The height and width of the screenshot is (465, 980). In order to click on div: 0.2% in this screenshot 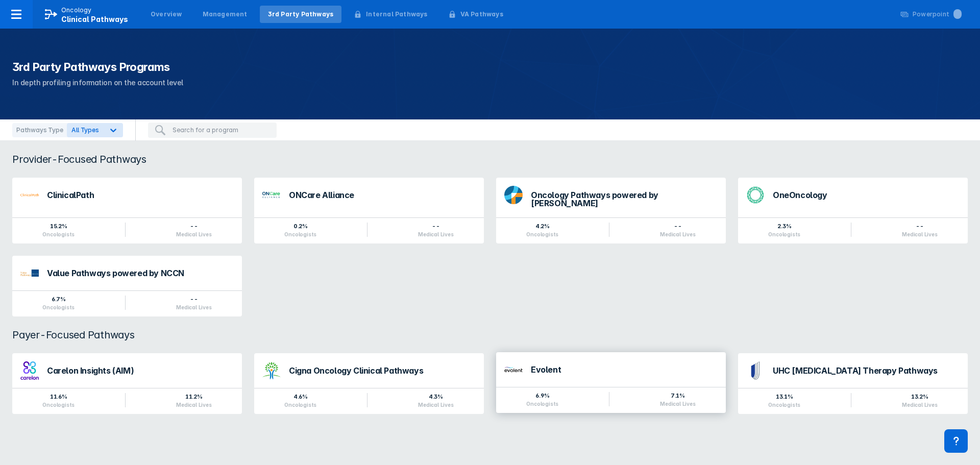, I will do `click(300, 226)`.